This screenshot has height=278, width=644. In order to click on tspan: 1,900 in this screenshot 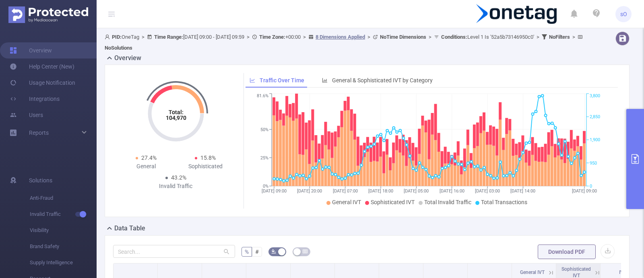, I will do `click(595, 140)`.